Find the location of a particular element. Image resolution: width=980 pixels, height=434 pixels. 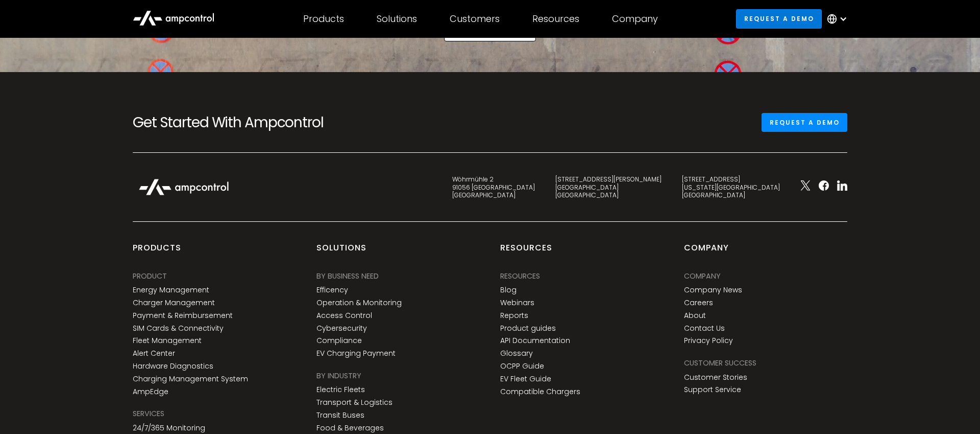

a: Customer Stories is located at coordinates (715, 377).